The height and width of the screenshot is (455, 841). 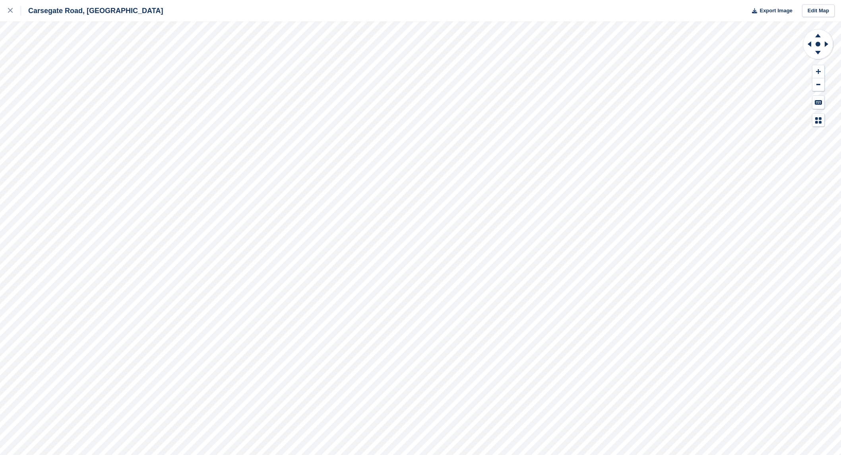 I want to click on a: Edit Map, so click(x=818, y=11).